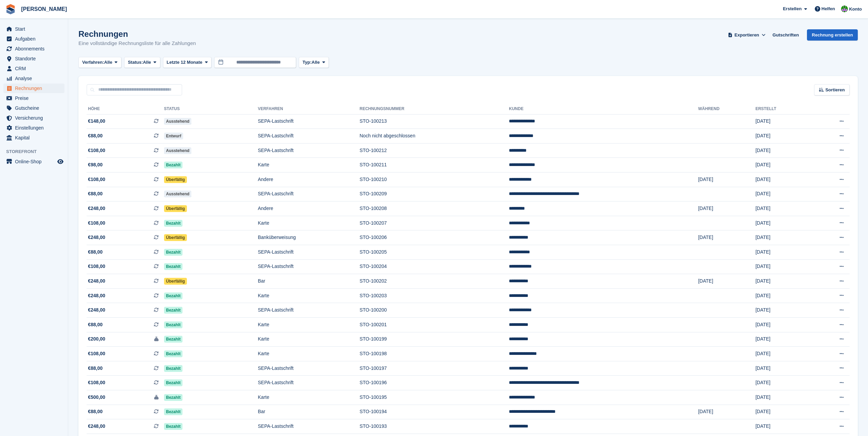  I want to click on span: Gutscheine, so click(35, 108).